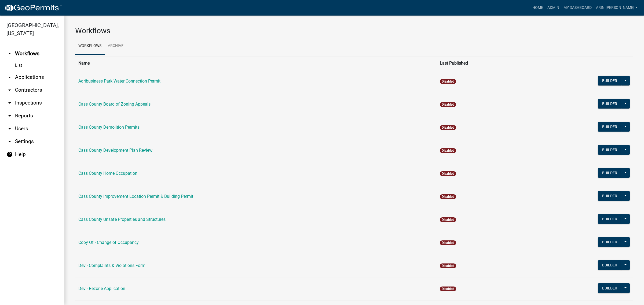  What do you see at coordinates (538, 8) in the screenshot?
I see `a: Home` at bounding box center [538, 8].